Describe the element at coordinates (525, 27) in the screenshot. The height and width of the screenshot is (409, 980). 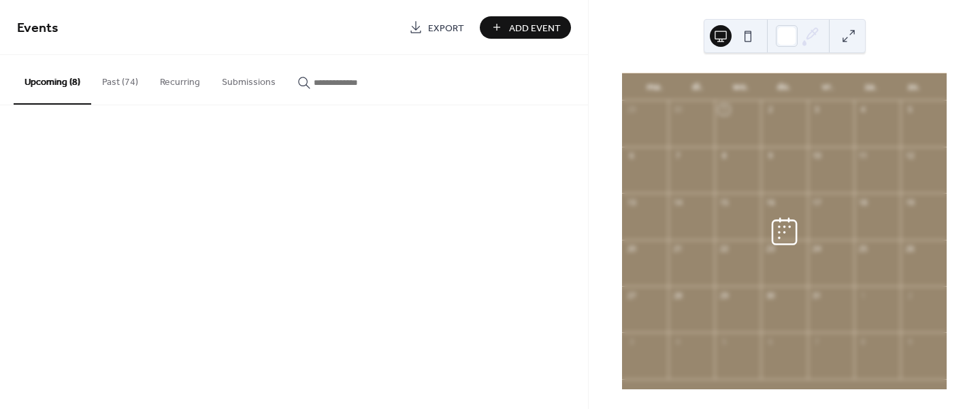
I see `a: Add Event` at that location.